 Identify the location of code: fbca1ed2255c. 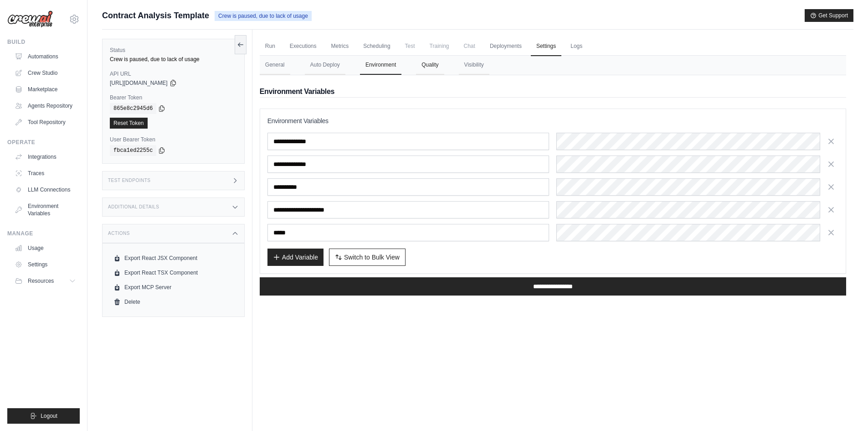
(133, 150).